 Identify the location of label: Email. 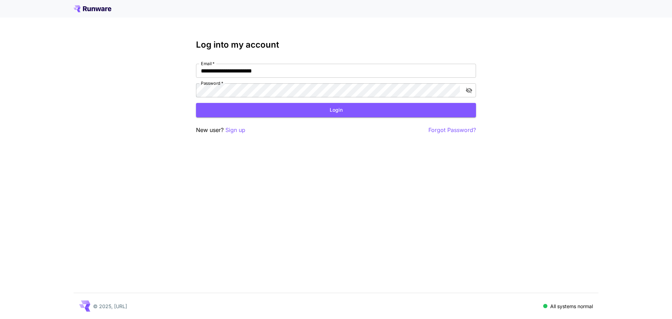
(208, 63).